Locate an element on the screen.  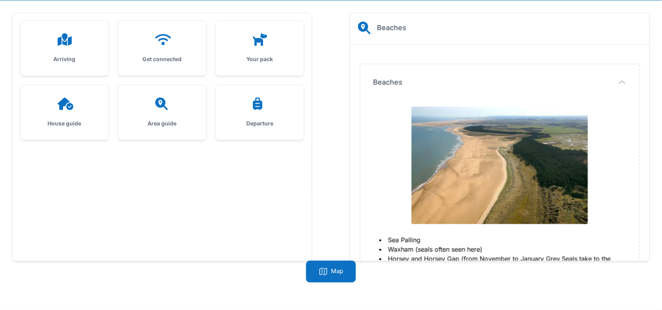
li: Sea Palling is located at coordinates (503, 240).